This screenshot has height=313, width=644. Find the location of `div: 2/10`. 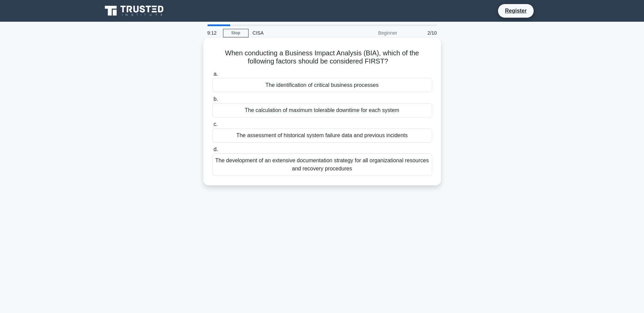

div: 2/10 is located at coordinates (421, 33).